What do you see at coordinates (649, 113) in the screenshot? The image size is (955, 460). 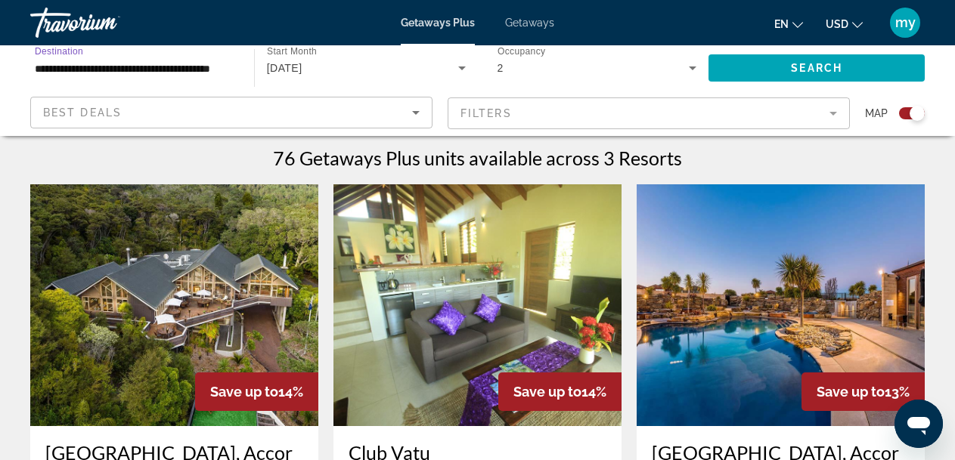 I see `button: Filter` at bounding box center [649, 113].